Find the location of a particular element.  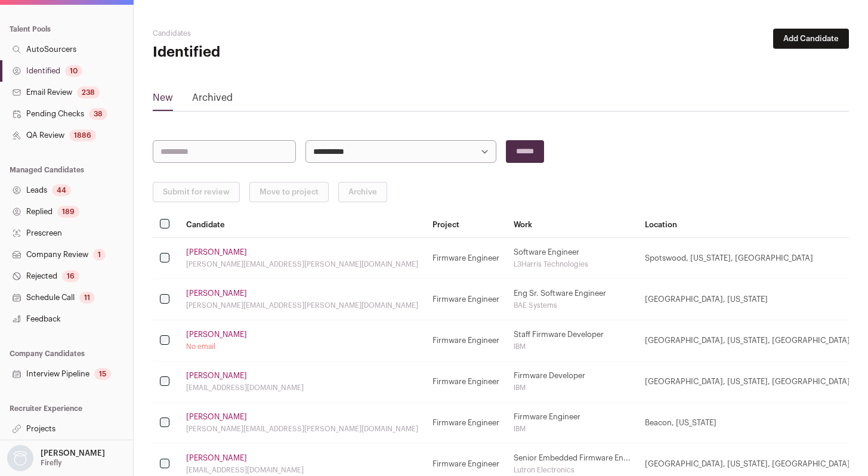

h1: Identified is located at coordinates (269, 52).